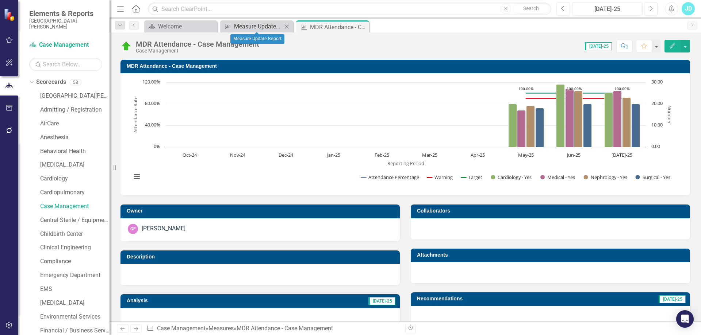  I want to click on text: 10.00, so click(657, 125).